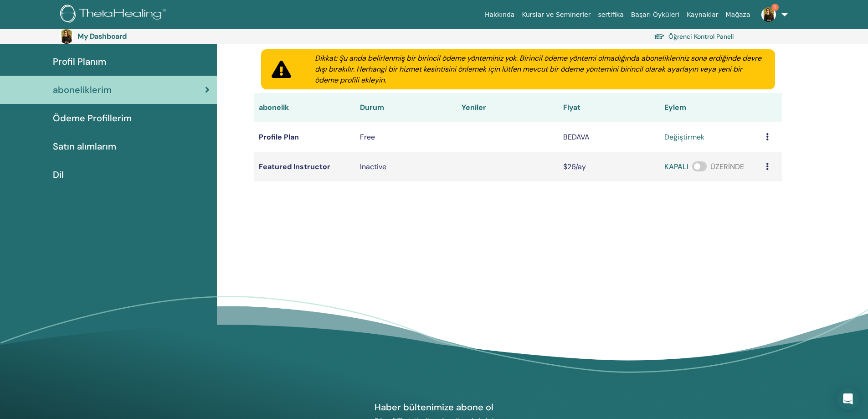 The width and height of the screenshot is (868, 419). What do you see at coordinates (92, 118) in the screenshot?
I see `span: Ödeme Profillerim` at bounding box center [92, 118].